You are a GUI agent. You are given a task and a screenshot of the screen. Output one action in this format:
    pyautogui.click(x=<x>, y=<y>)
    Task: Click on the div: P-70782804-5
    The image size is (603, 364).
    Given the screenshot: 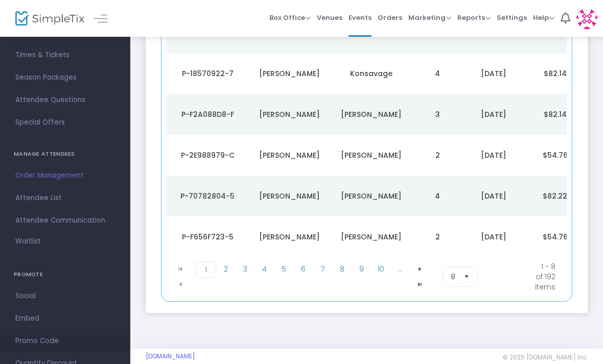 What is the action you would take?
    pyautogui.click(x=207, y=196)
    